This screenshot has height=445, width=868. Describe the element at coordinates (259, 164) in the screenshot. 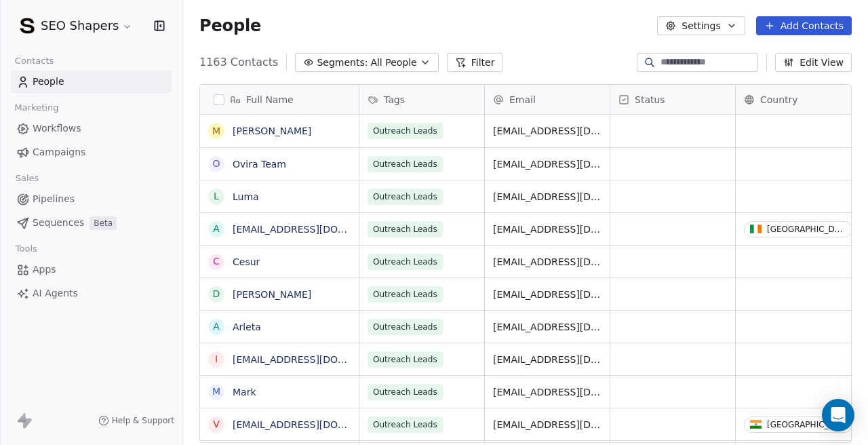

I see `a: Ovira Team` at that location.